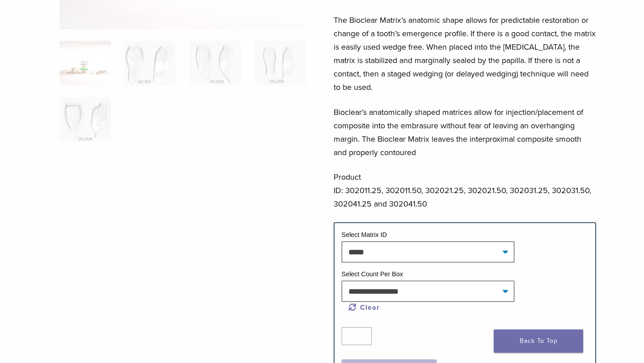 The image size is (644, 363). Describe the element at coordinates (215, 63) in the screenshot. I see `img: Original Anterior Matrix - DC Series - Image 3` at that location.